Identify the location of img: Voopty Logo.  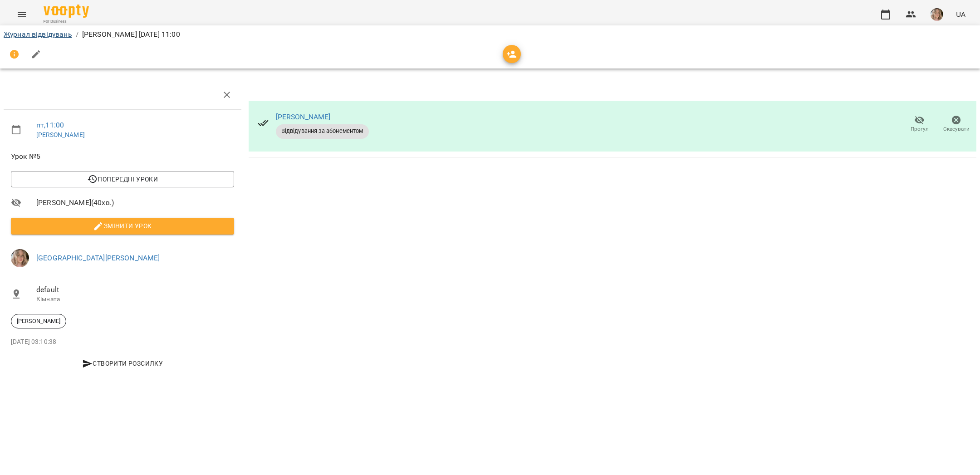
(67, 11).